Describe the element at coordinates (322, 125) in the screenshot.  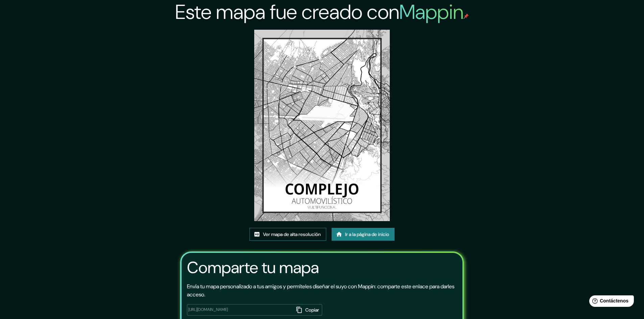
I see `img: created-map` at that location.